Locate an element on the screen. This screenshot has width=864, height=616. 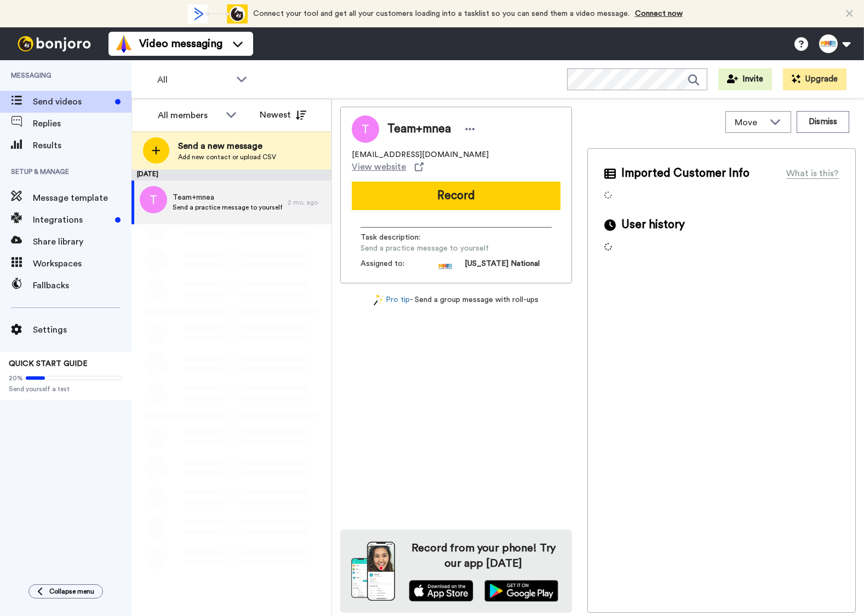
span: Message template is located at coordinates (82, 199).